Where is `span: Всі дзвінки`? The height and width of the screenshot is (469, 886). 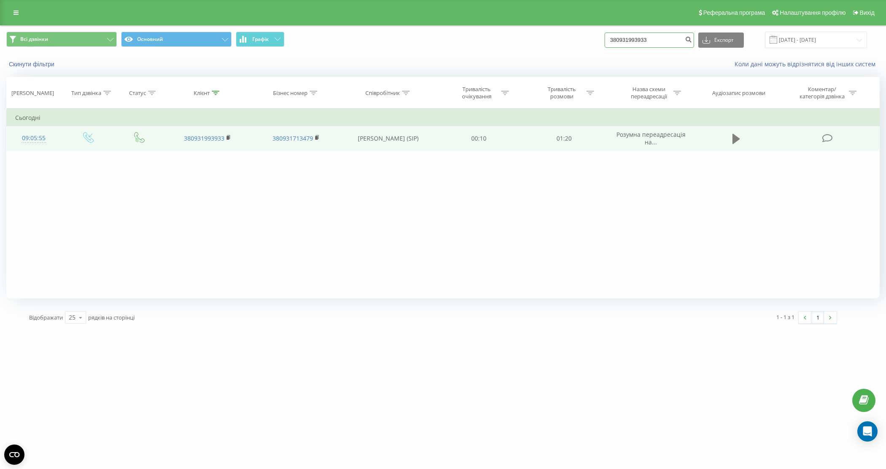
span: Всі дзвінки is located at coordinates (34, 39).